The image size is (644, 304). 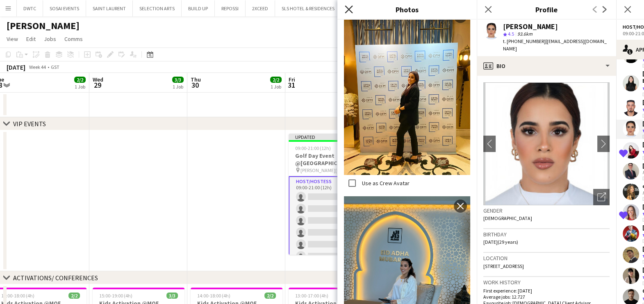 I want to click on span: Jobs, so click(x=50, y=39).